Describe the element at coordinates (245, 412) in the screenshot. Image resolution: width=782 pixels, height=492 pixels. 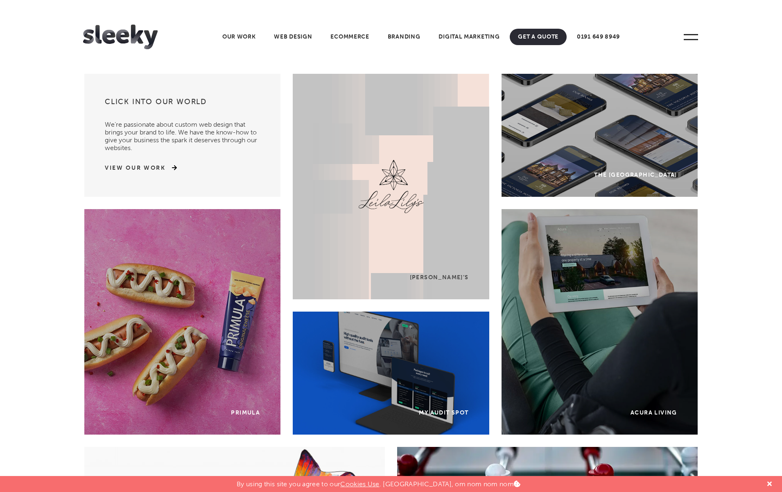
I see `div: Primula` at that location.